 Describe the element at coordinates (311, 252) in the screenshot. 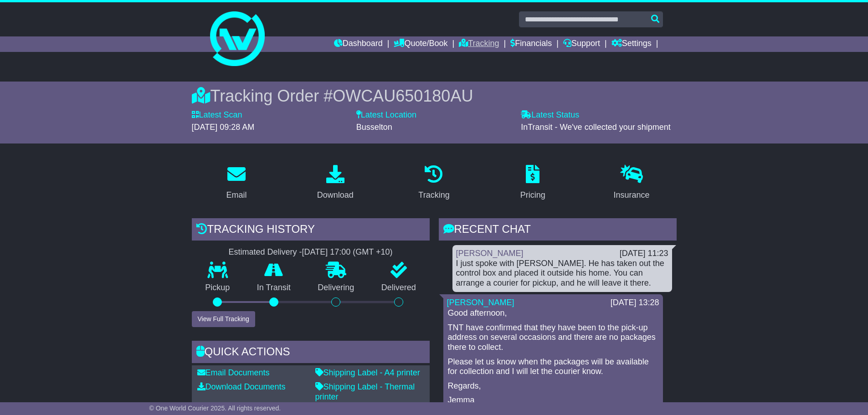

I see `div: Estimated Delivery -` at that location.